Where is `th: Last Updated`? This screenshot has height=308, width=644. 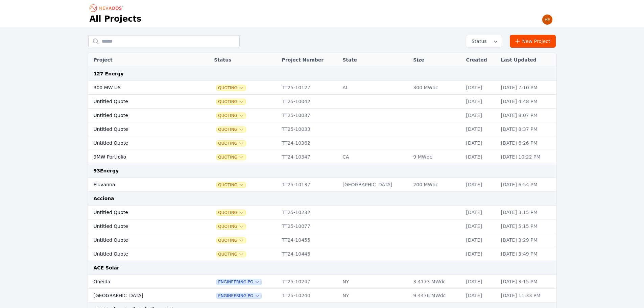
th: Last Updated is located at coordinates (526, 60).